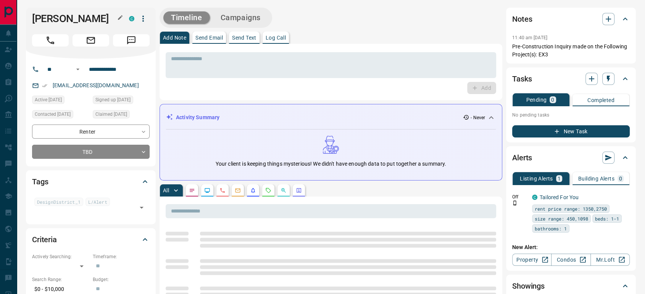  I want to click on a: Condos, so click(570, 260).